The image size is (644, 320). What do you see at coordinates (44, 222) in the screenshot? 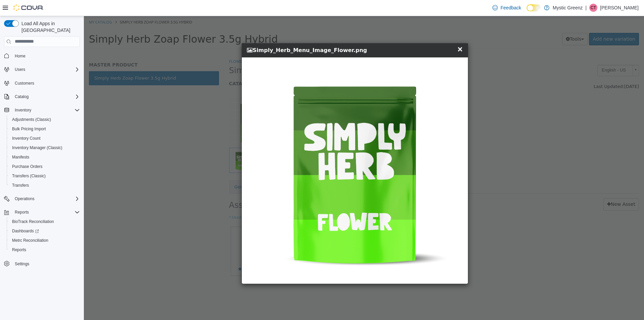
I see `button: BioTrack Reconciliation` at bounding box center [44, 222].